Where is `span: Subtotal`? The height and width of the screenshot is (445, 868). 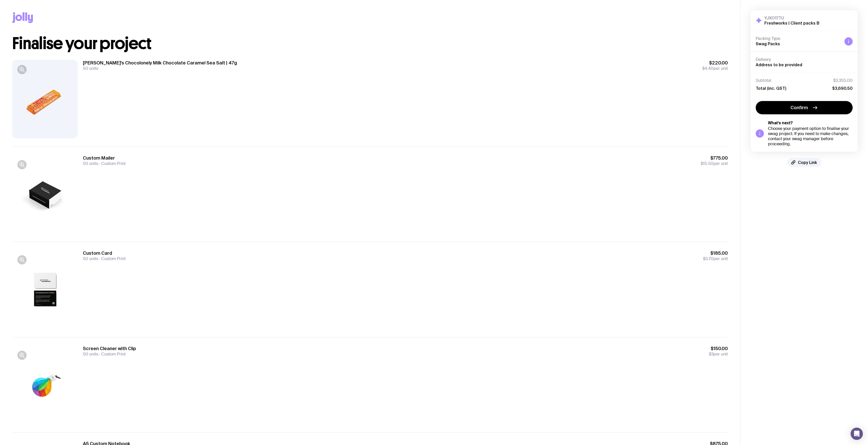 span: Subtotal is located at coordinates (764, 80).